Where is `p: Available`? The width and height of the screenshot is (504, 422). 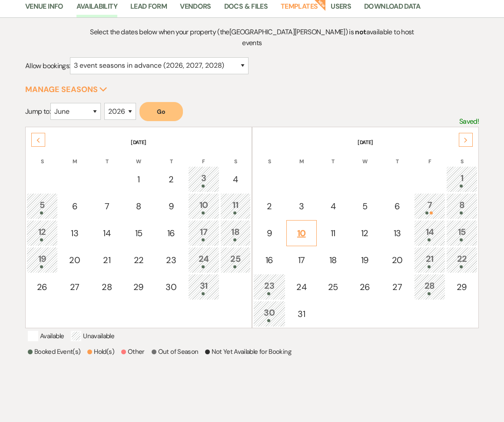 p: Available is located at coordinates (46, 336).